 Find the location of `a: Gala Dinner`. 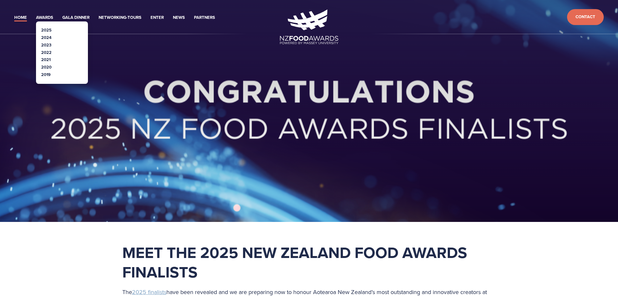

a: Gala Dinner is located at coordinates (76, 18).